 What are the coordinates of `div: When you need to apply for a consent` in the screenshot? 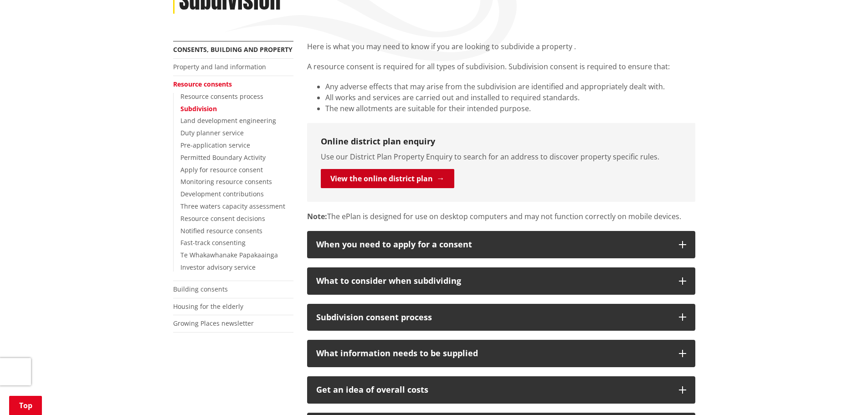 It's located at (493, 244).